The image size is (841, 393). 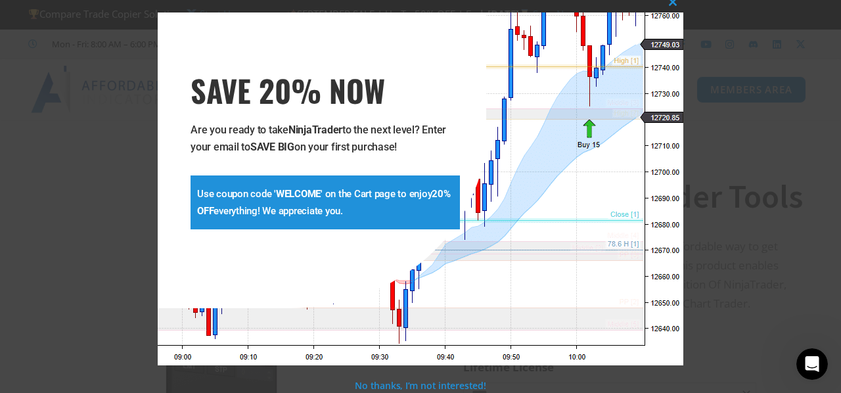 What do you see at coordinates (325, 139) in the screenshot?
I see `p: Are you ready to take to the next level? Enter your email to on your first purchase!` at bounding box center [325, 139].